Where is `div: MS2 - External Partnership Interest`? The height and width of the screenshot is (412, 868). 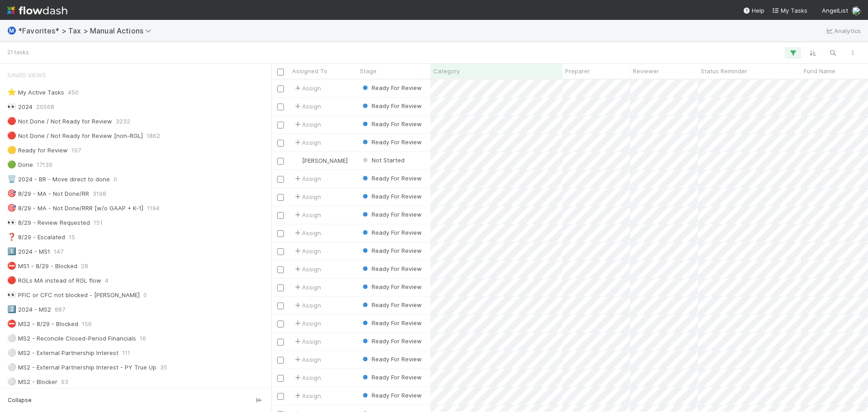
div: MS2 - External Partnership Interest is located at coordinates (63, 353).